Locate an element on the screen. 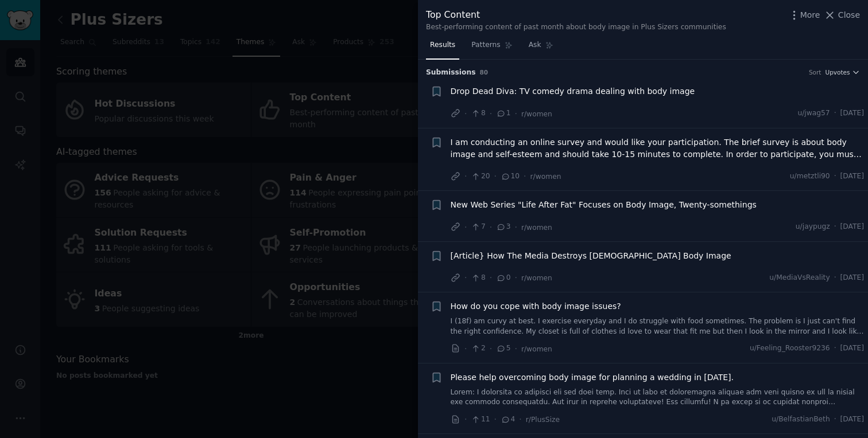 Image resolution: width=868 pixels, height=438 pixels. a: New Web Series "Life After Fat" Focuses on Body Image, Twenty-somethings is located at coordinates (603, 205).